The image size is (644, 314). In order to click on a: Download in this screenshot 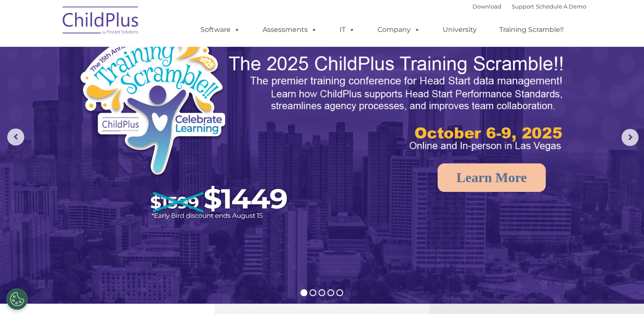, I will do `click(487, 6)`.